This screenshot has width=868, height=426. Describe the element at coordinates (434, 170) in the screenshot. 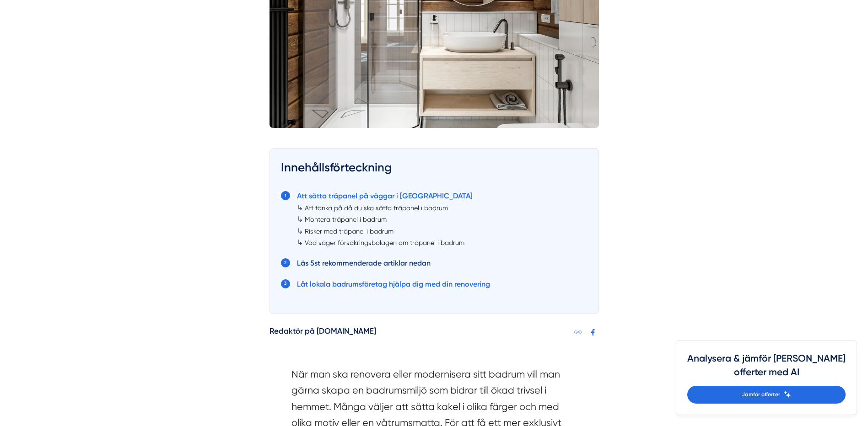

I see `h3: Innehållsförteckning` at that location.